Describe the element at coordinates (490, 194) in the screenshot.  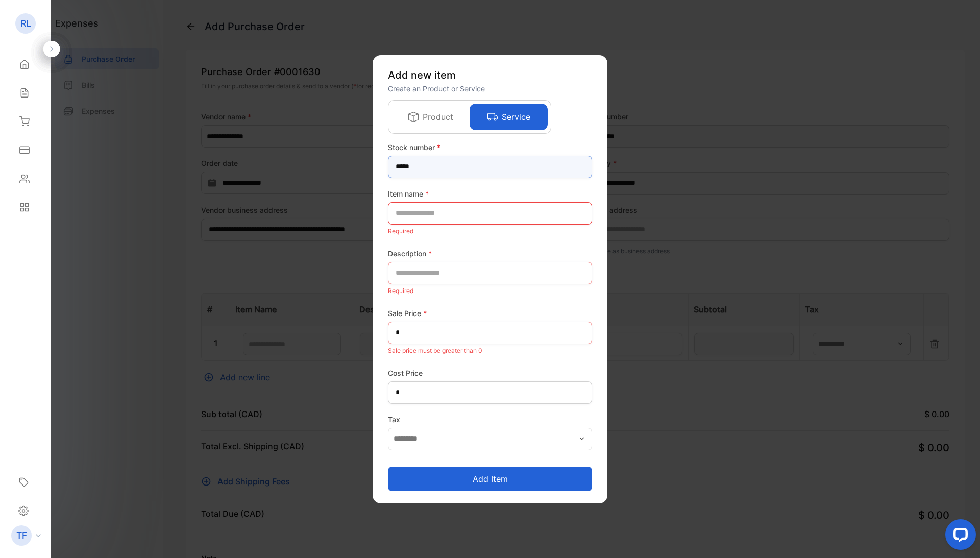
I see `label: Item name` at that location.